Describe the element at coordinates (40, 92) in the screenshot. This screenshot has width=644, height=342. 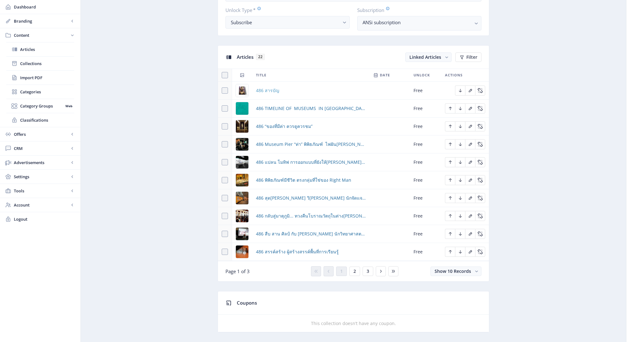
I see `a: Categories` at that location.